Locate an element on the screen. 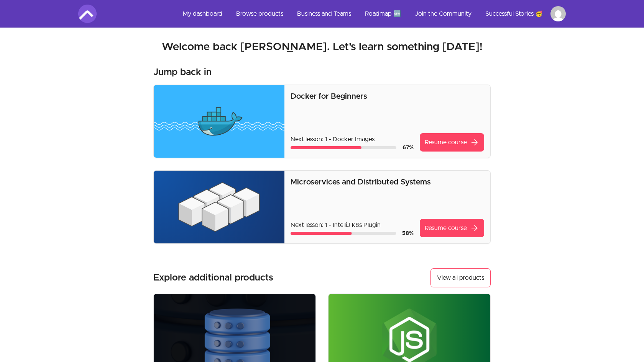  img: Product image for Microservices and Distributed Systems is located at coordinates (219, 207).